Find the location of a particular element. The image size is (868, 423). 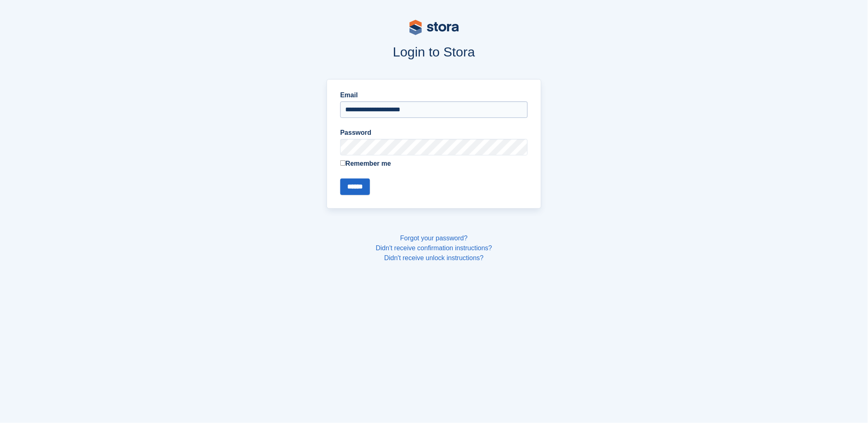

label: Password is located at coordinates (434, 133).